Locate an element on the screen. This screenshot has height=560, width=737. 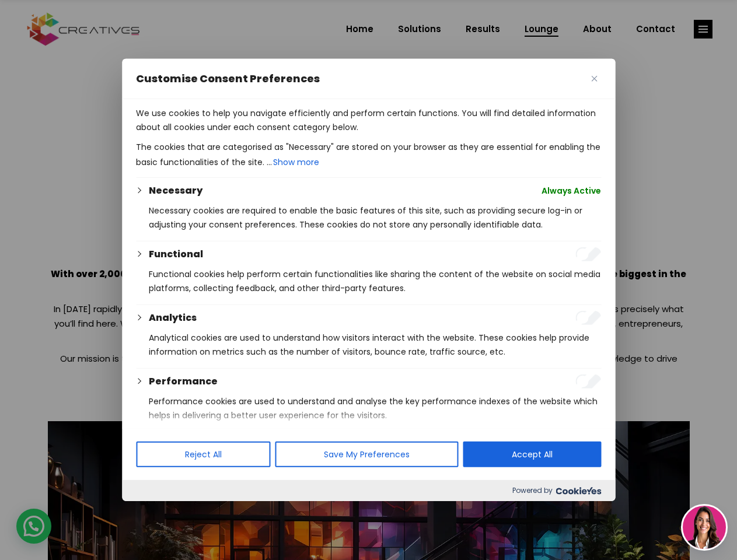
button: Performance is located at coordinates (183, 381).